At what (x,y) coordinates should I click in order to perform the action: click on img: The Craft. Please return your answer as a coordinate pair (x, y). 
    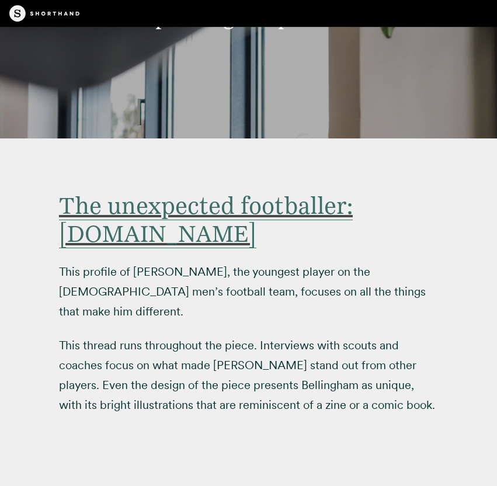
    Looking at the image, I should click on (44, 13).